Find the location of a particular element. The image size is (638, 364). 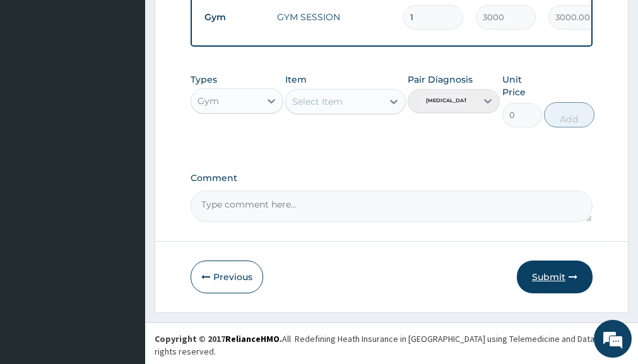

div: Chat with us now is located at coordinates (139, 79).